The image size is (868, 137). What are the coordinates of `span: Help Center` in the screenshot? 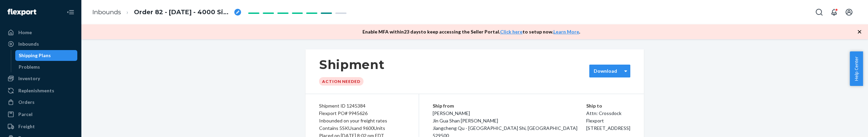 It's located at (856, 69).